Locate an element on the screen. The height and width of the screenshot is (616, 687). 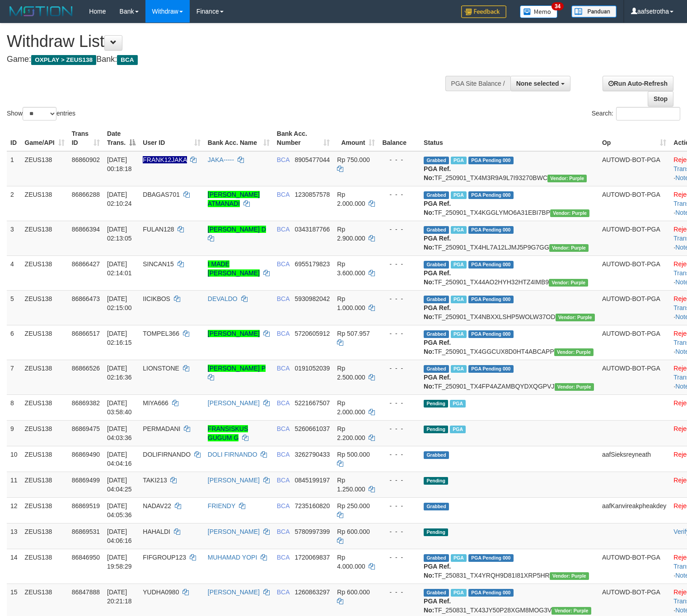
img: MOTION_logo.png is located at coordinates (41, 11).